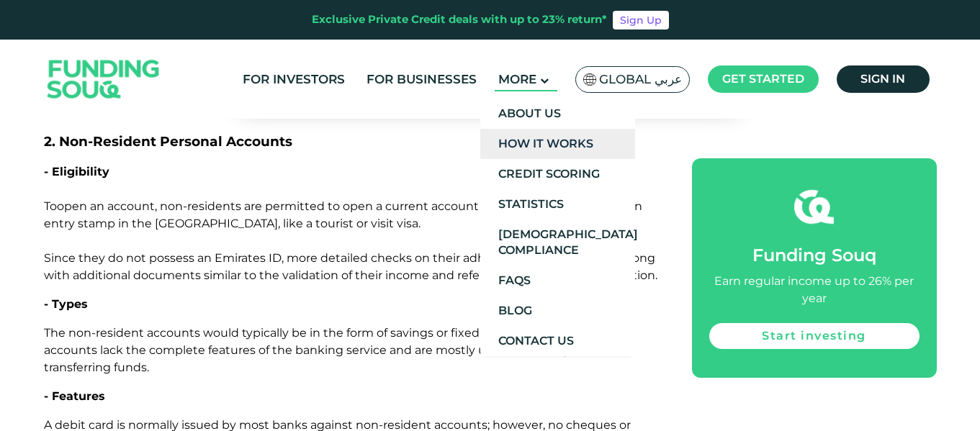 The image size is (980, 431). What do you see at coordinates (763, 79) in the screenshot?
I see `span: Get started` at bounding box center [763, 79].